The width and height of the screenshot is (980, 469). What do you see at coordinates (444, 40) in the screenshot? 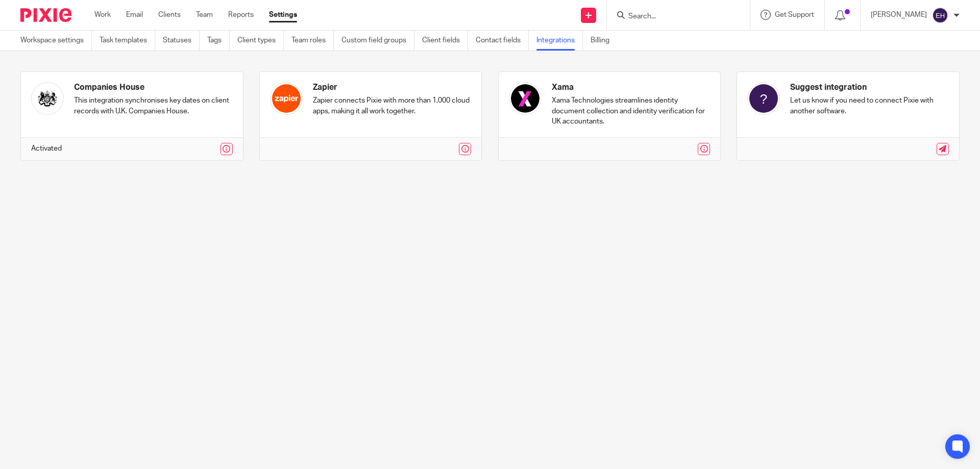
I see `a: Client fields` at bounding box center [444, 40].